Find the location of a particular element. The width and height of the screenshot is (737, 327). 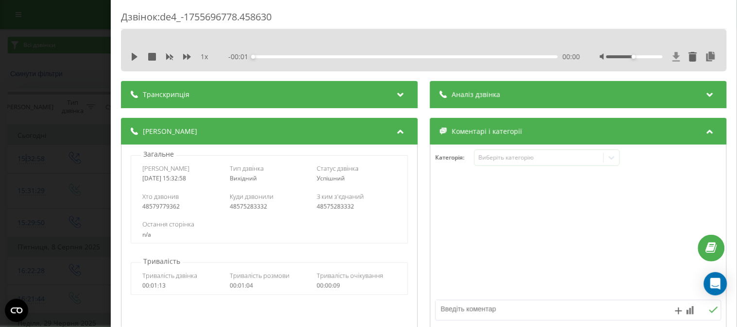

span: Вихідний is located at coordinates (243, 178).